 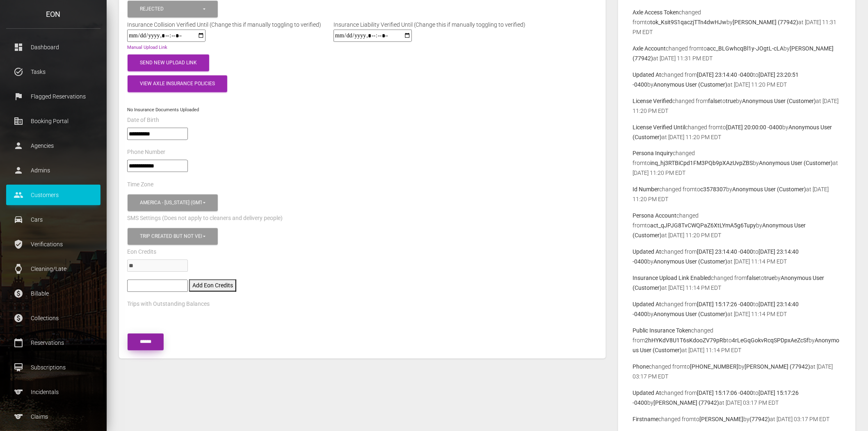 What do you see at coordinates (53, 121) in the screenshot?
I see `a: corporate_fare Booking Portal` at bounding box center [53, 121].